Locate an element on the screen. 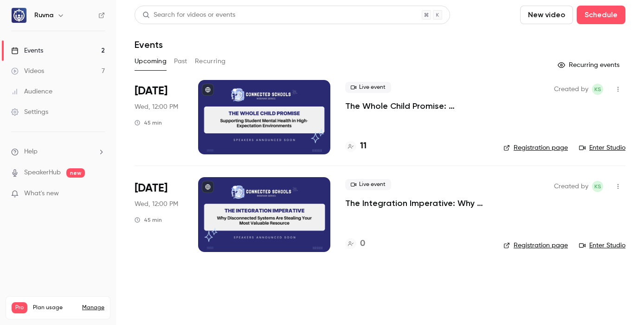  div: Videos is located at coordinates (27, 71).